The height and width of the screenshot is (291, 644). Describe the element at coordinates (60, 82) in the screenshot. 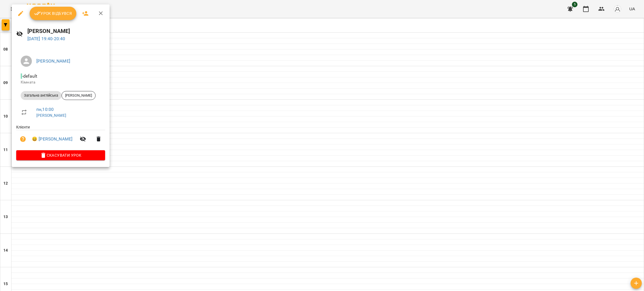

I see `p: Кімната` at that location.